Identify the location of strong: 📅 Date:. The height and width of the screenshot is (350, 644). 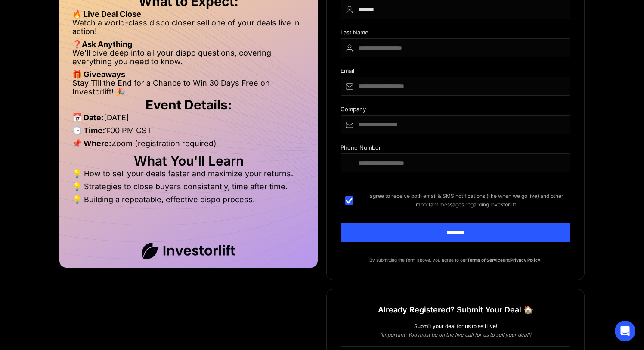
(88, 117).